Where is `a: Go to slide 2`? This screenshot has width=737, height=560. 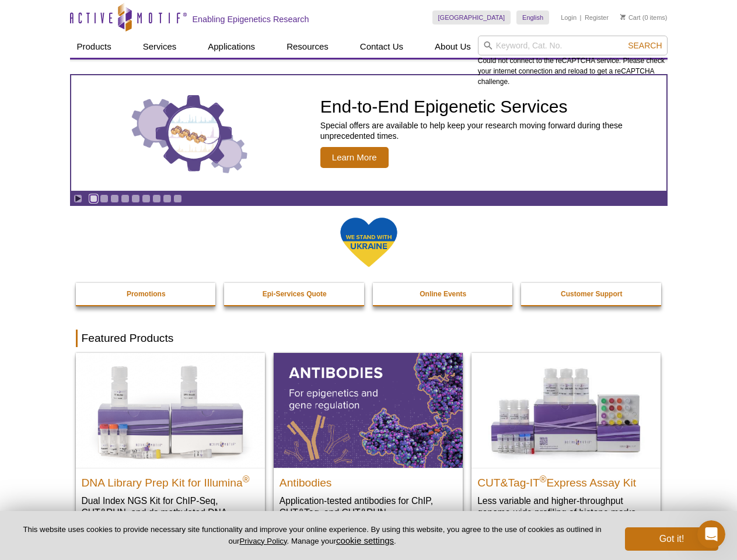 a: Go to slide 2 is located at coordinates (104, 198).